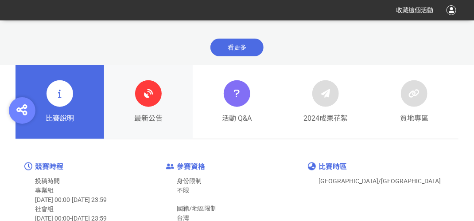  What do you see at coordinates (326, 102) in the screenshot?
I see `a: 2024成果花絮` at bounding box center [326, 102].